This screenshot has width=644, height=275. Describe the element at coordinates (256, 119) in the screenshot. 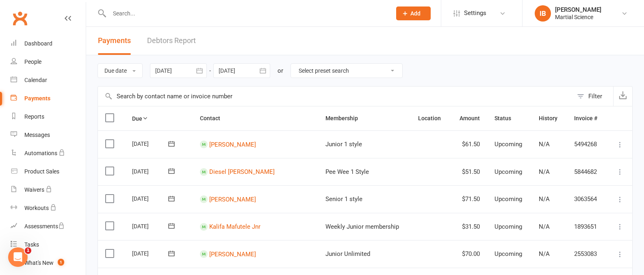

I see `th: Contact` at that location.